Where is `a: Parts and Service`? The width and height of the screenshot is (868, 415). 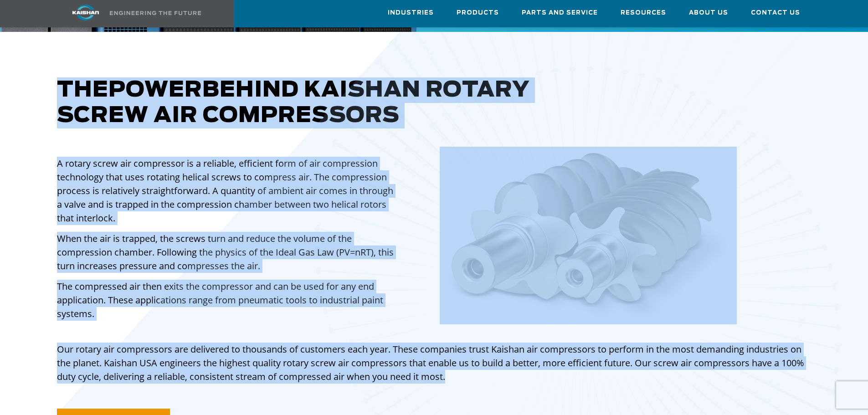 a: Parts and Service is located at coordinates (560, 12).